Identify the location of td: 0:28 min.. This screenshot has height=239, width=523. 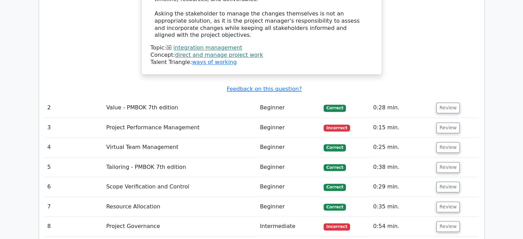
(402, 108).